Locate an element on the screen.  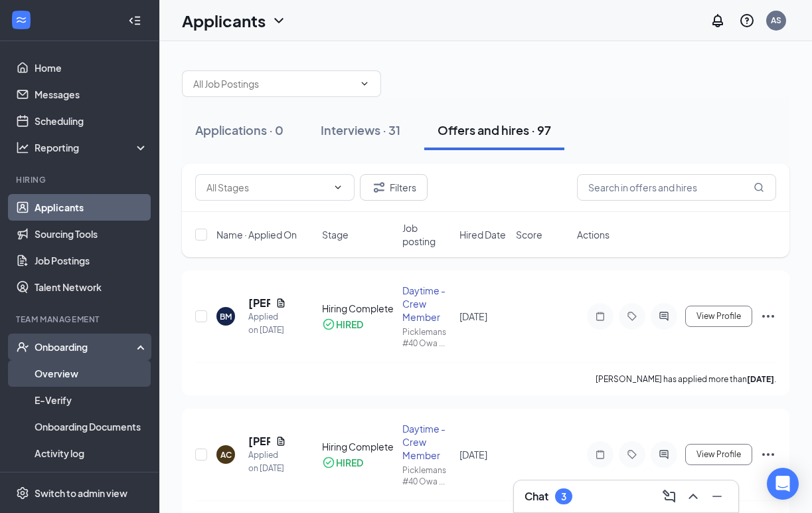
a: Job Postings is located at coordinates (91, 261).